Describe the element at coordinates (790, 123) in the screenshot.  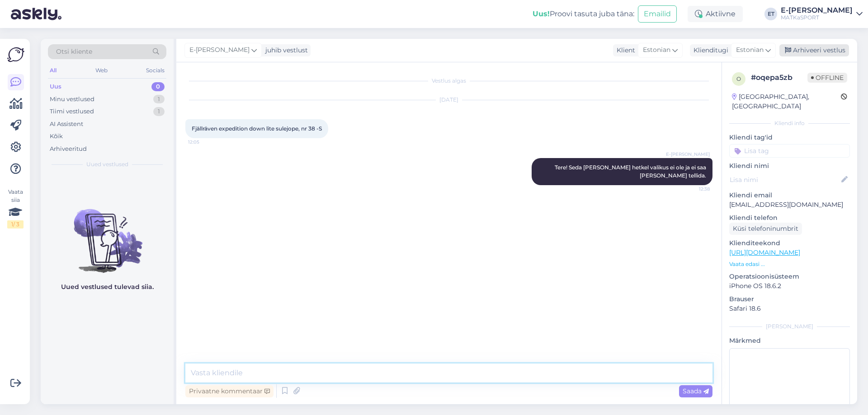
I see `div: Kliendi info` at that location.